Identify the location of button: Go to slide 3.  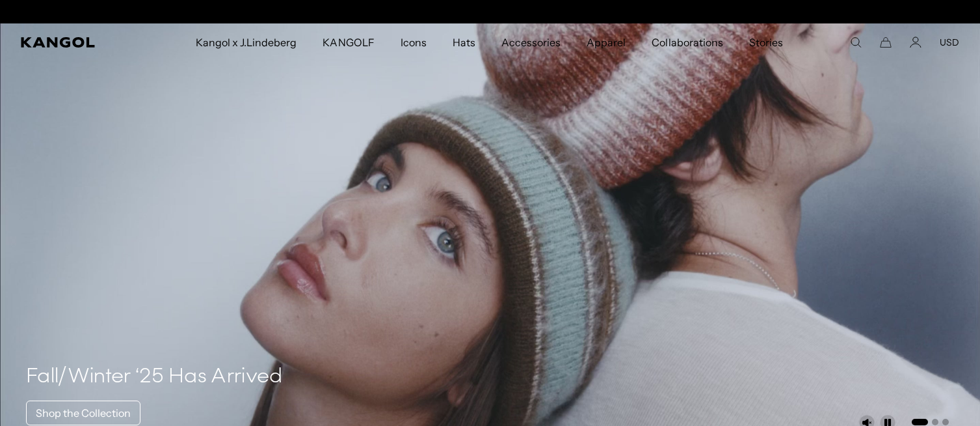
(946, 422).